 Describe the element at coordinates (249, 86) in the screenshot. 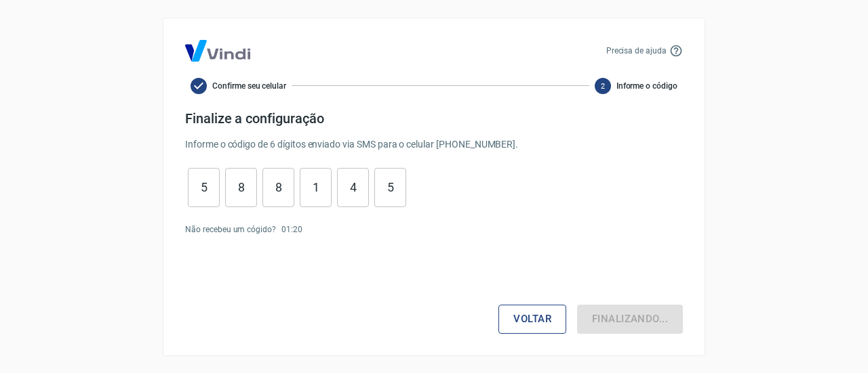

I see `span: Confirme seu celular` at that location.